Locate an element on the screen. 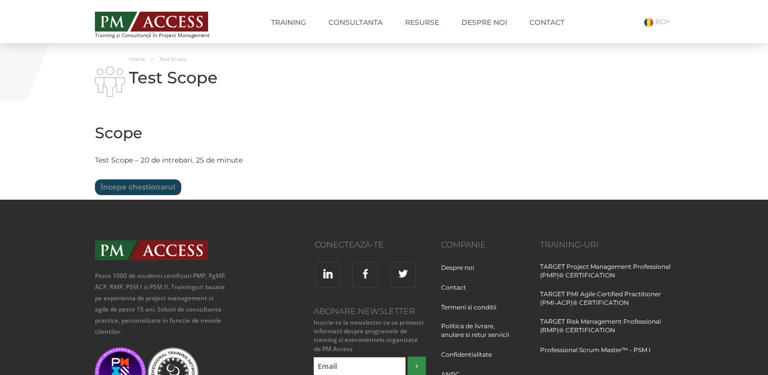  a: Training și Consultanță în Project Management is located at coordinates (161, 23).